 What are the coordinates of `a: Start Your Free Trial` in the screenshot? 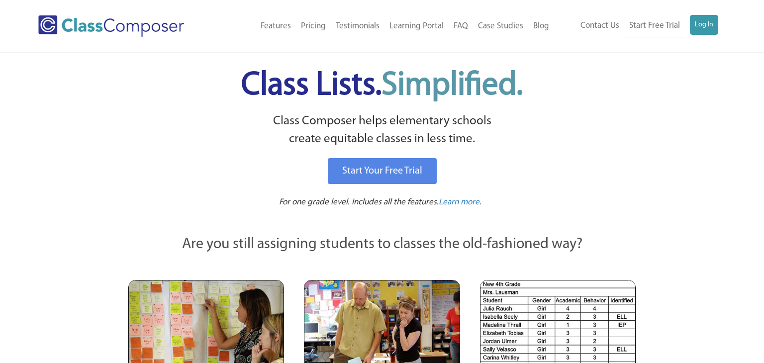 It's located at (382, 171).